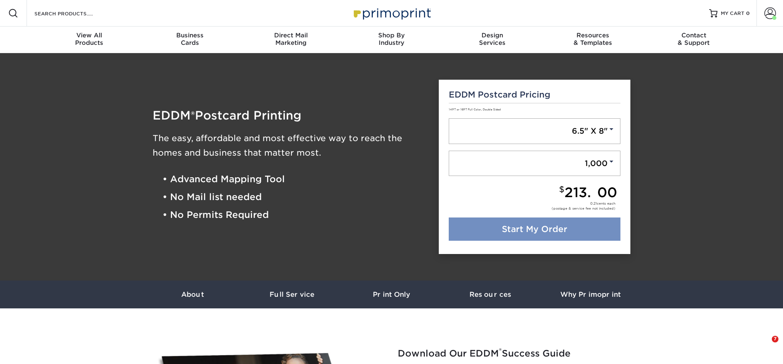 The image size is (783, 364). What do you see at coordinates (593, 35) in the screenshot?
I see `span: Resources` at bounding box center [593, 35].